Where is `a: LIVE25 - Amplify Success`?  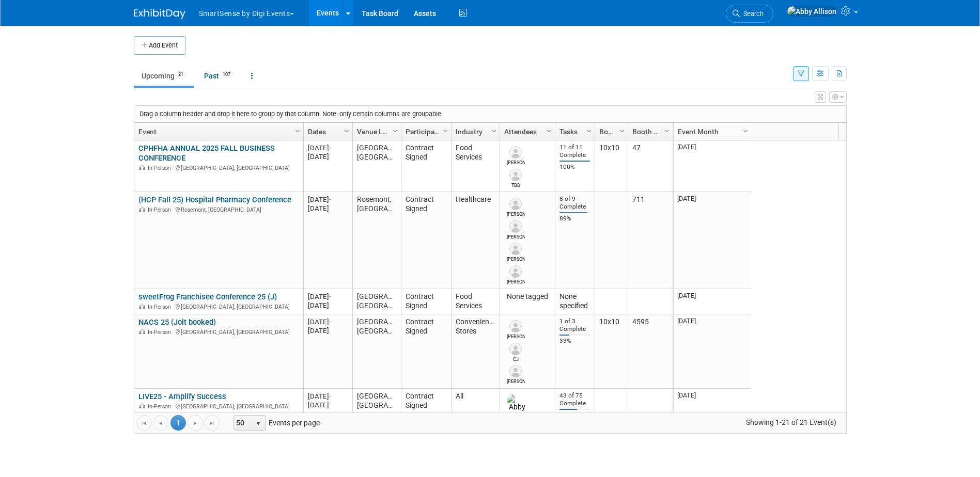 a: LIVE25 - Amplify Success is located at coordinates (182, 397).